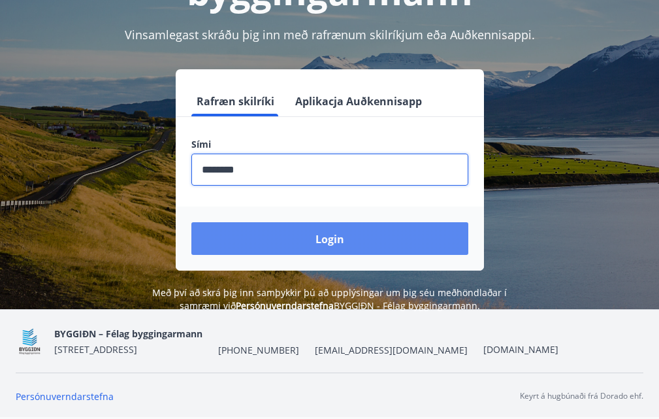 The width and height of the screenshot is (659, 419). What do you see at coordinates (235, 101) in the screenshot?
I see `font: Rafræn skilríki` at bounding box center [235, 101].